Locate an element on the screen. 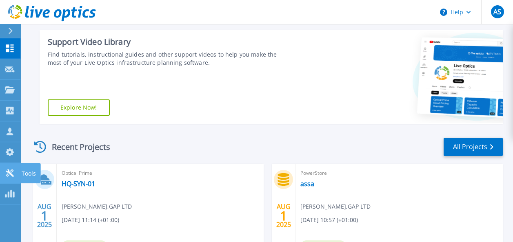  div: Recent Projects is located at coordinates (76, 147).